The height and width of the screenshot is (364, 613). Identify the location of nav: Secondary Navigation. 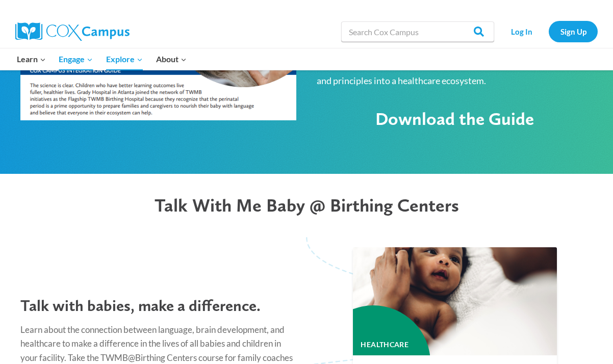
(548, 31).